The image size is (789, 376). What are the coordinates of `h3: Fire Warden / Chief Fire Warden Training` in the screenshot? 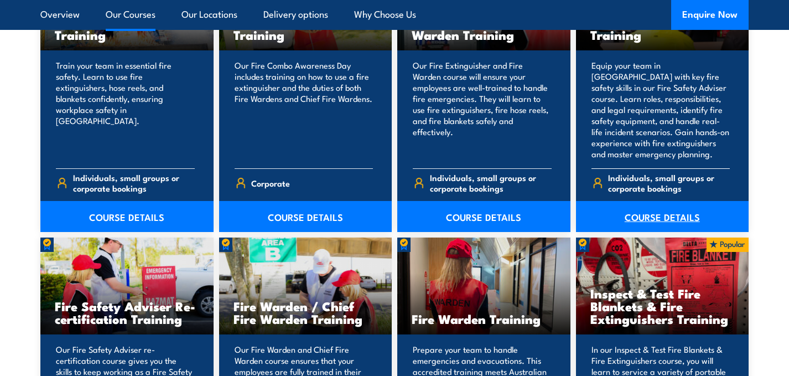 It's located at (305, 312).